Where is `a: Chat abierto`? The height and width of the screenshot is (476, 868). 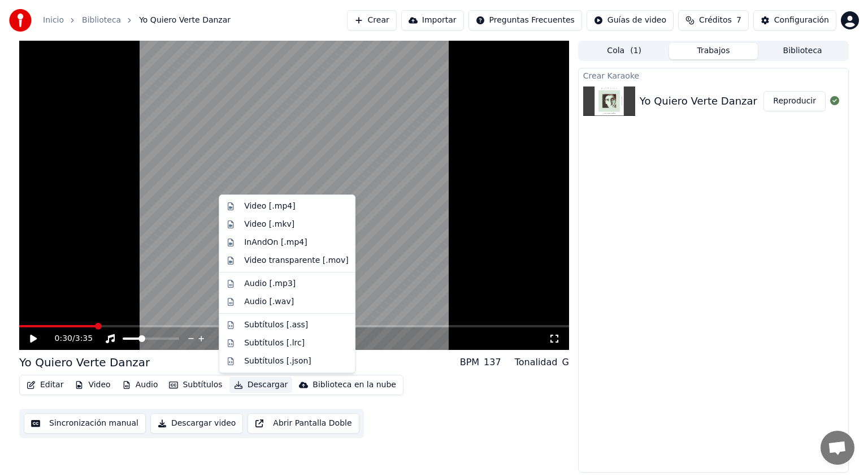
a: Chat abierto is located at coordinates (837, 447).